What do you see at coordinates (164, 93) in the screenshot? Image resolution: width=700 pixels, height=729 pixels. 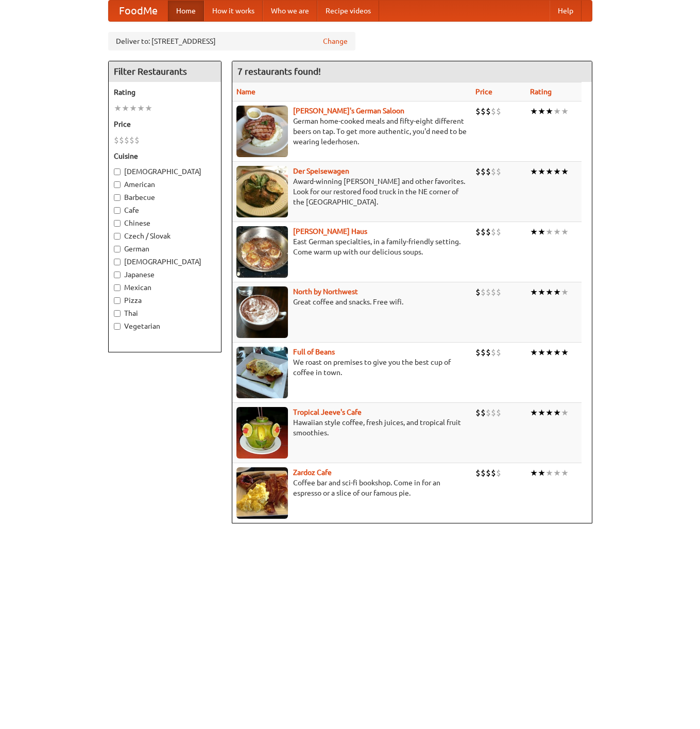 I see `h5: Rating` at bounding box center [164, 93].